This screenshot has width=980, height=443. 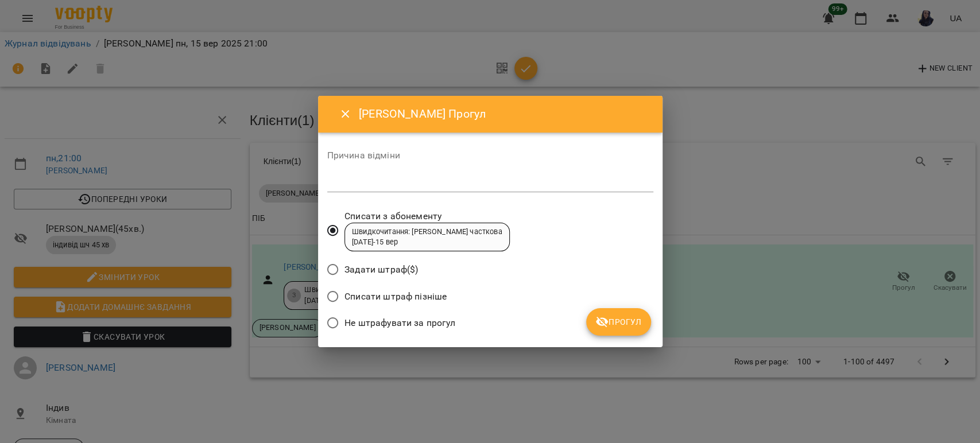 I want to click on span: Списати з абонементу, so click(x=427, y=217).